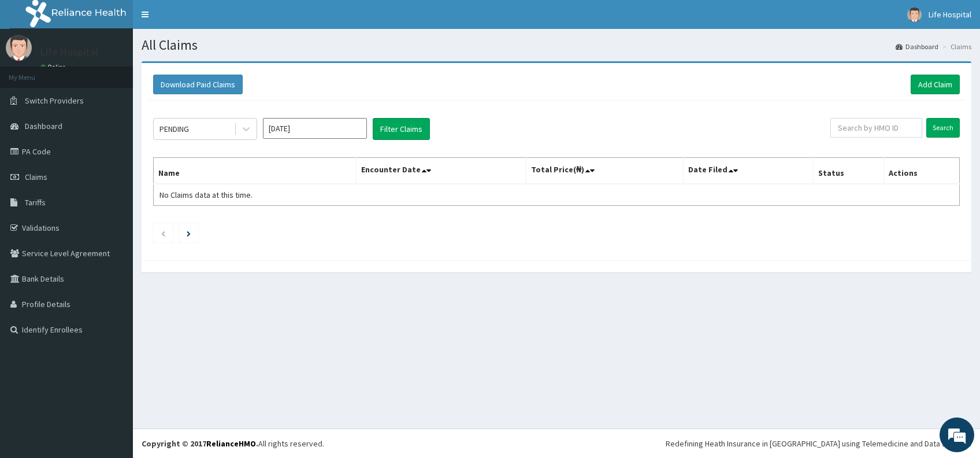  Describe the element at coordinates (442, 171) in the screenshot. I see `th: Encounter Date` at that location.